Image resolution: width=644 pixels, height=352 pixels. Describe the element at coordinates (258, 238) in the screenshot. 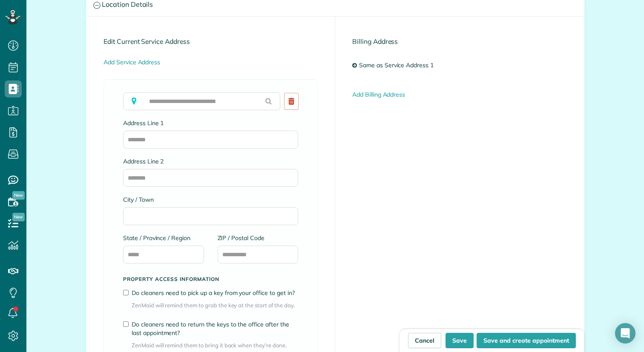

I see `label: ZIP / Postal Code` at that location.